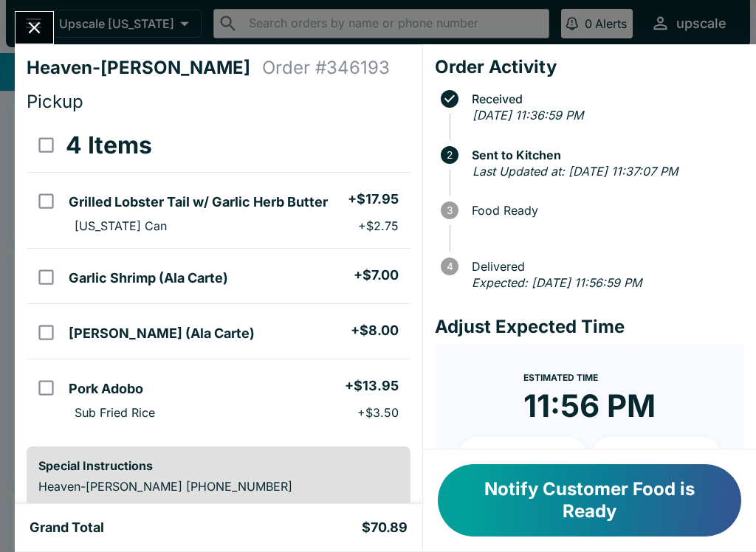 This screenshot has width=756, height=552. I want to click on p: + $2.75, so click(378, 226).